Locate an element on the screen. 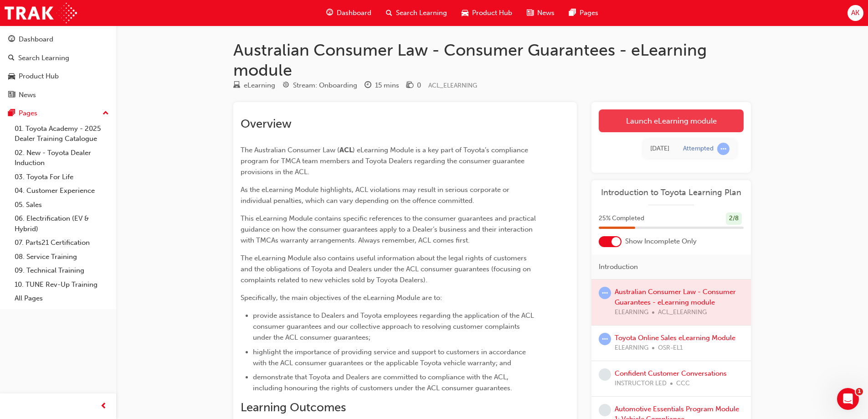 The height and width of the screenshot is (419, 868). span: News is located at coordinates (546, 13).